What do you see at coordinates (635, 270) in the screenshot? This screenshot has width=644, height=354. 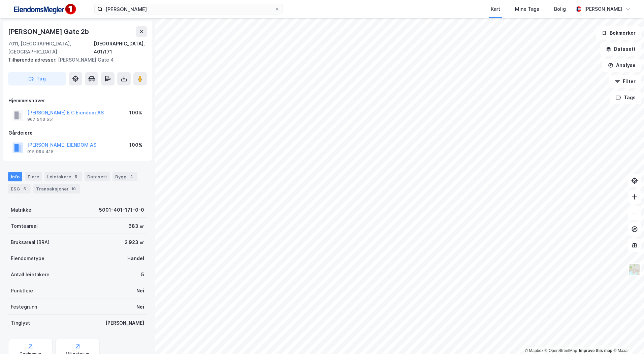 I see `img: Z` at bounding box center [635, 270].